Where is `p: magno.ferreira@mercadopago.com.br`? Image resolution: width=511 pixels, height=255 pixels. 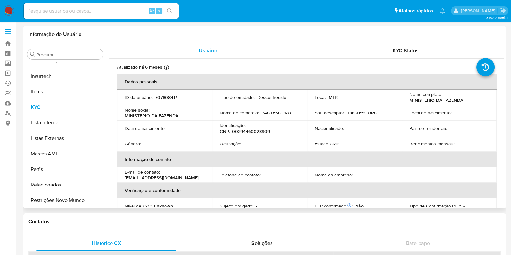 p: magno.ferreira@mercadopago.com.br is located at coordinates (479, 11).